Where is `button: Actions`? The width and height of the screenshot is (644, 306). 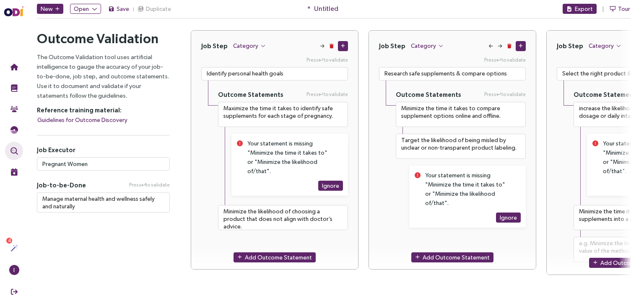 button: Actions is located at coordinates (14, 248).